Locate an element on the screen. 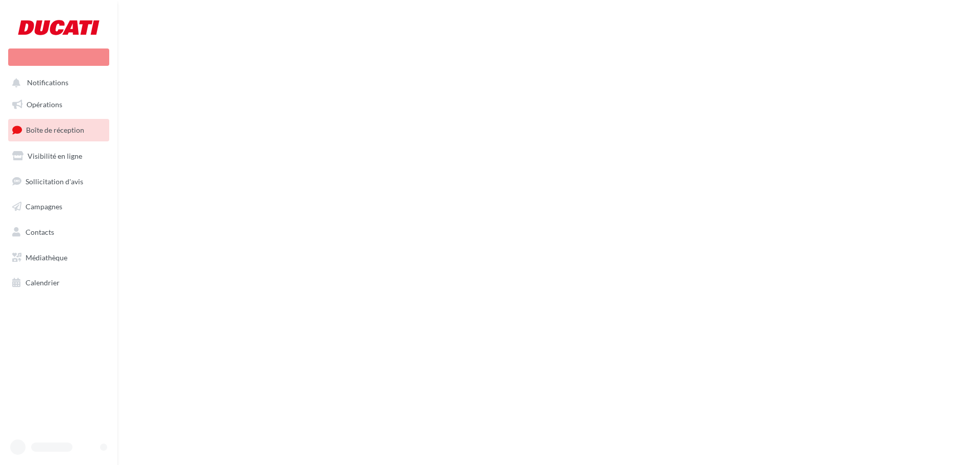  span: Calendrier is located at coordinates (42, 282).